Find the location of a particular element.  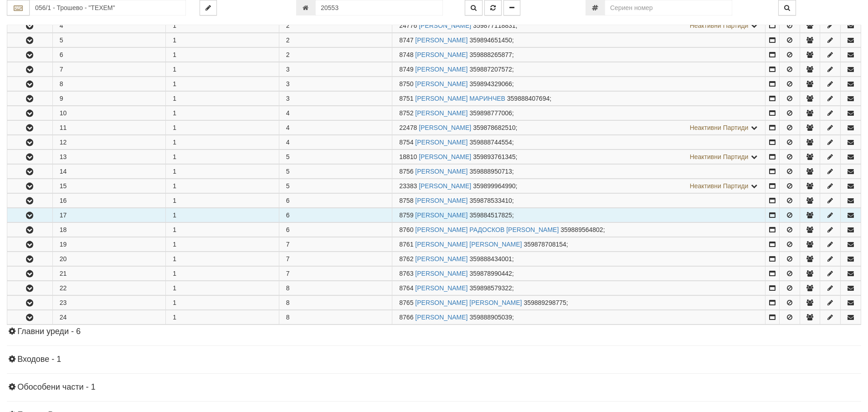

span: 359888434001 is located at coordinates (490, 259).